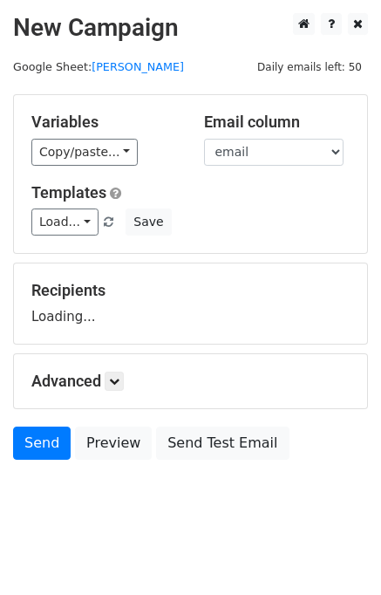 This screenshot has height=595, width=381. What do you see at coordinates (190, 290) in the screenshot?
I see `h5: Recipients` at bounding box center [190, 290].